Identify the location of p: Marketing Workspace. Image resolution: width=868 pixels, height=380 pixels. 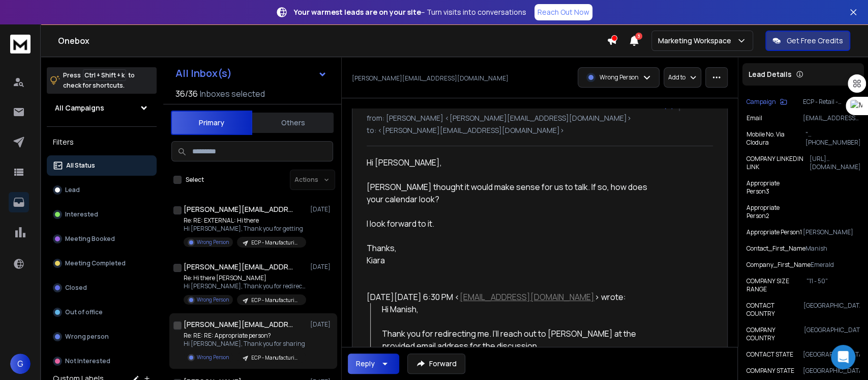
(697, 41).